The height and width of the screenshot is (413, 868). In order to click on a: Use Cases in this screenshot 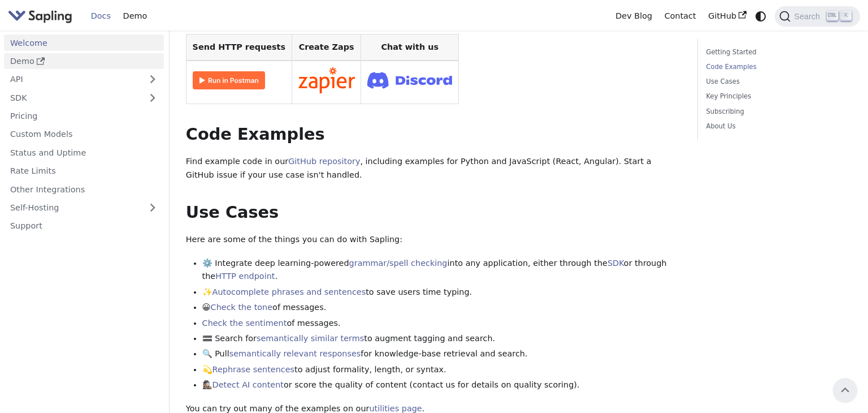, I will do `click(777, 82)`.